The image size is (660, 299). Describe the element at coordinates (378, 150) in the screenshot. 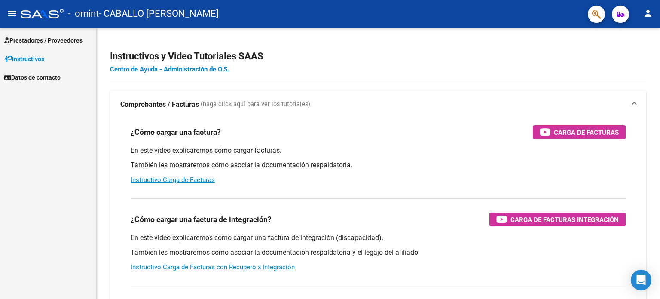

I see `p: En este video explicaremos cómo cargar facturas.` at that location.